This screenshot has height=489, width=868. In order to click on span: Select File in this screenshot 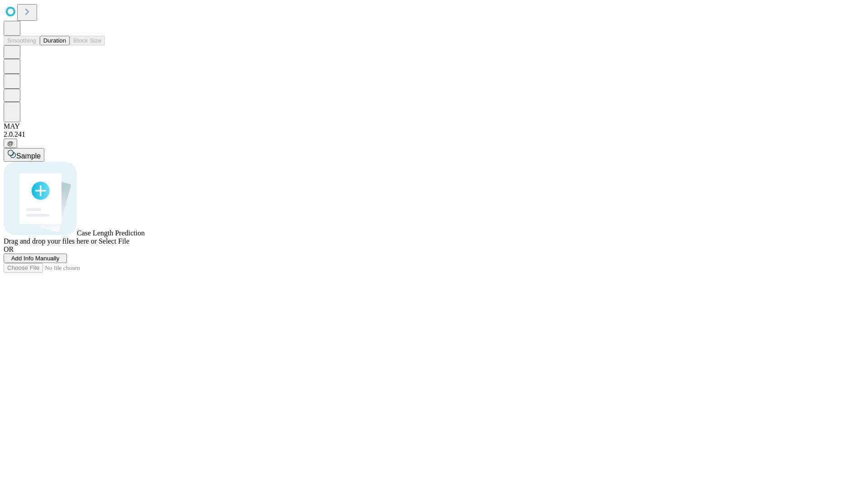, I will do `click(114, 241)`.